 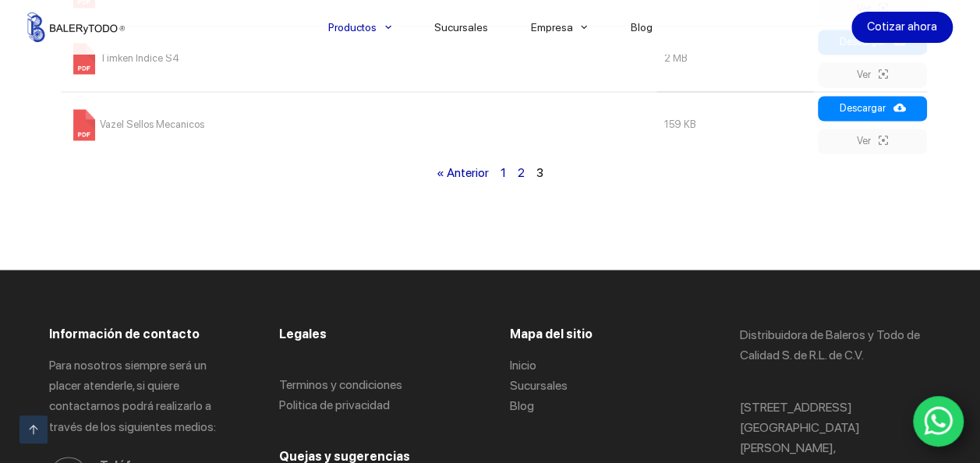 I want to click on span: Quejas y sugerencias, so click(x=345, y=455).